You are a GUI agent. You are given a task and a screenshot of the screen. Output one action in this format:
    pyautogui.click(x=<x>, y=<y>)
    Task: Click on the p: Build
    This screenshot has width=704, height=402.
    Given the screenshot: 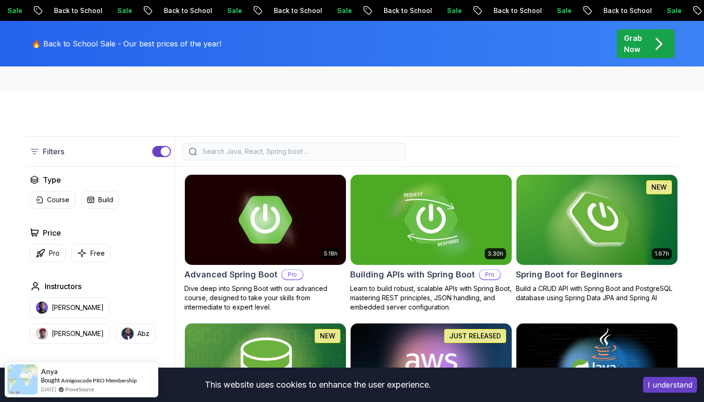 What is the action you would take?
    pyautogui.click(x=106, y=200)
    